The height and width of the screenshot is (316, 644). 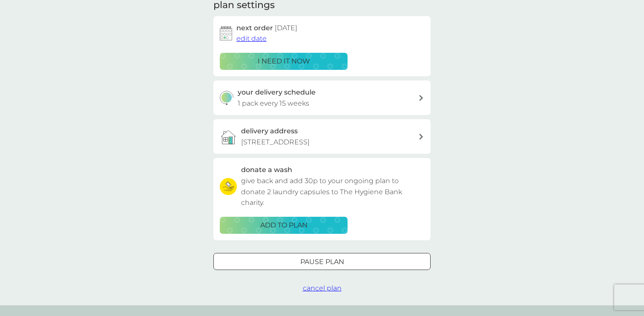 What do you see at coordinates (322, 288) in the screenshot?
I see `button: cancel plan` at bounding box center [322, 288].